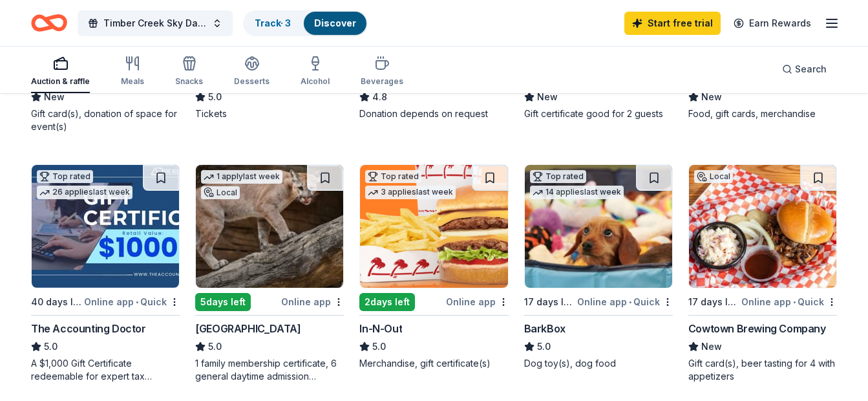 This screenshot has width=868, height=401. I want to click on div: Food, gift cards, merchandise, so click(763, 114).